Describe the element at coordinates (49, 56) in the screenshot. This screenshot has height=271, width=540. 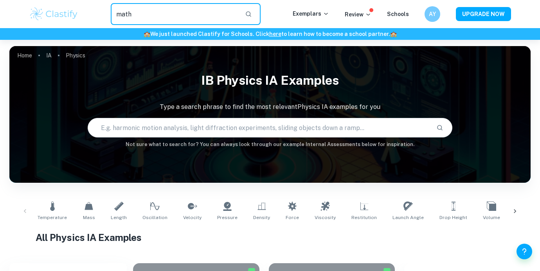
I see `a: IA` at that location.